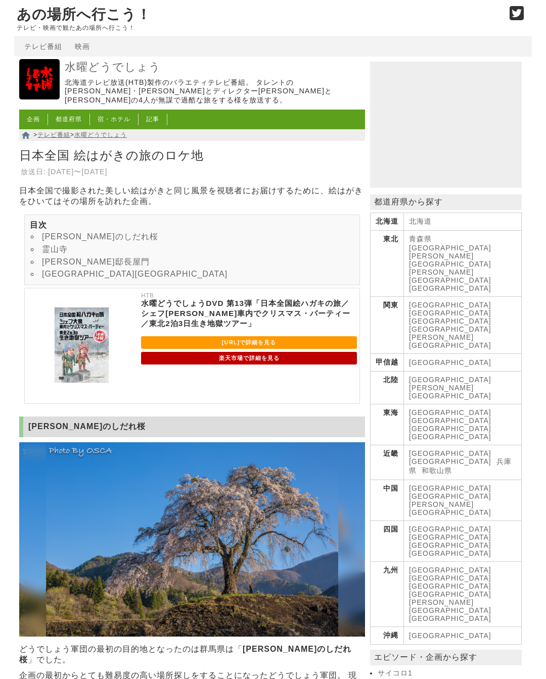 This screenshot has height=679, width=546. I want to click on a: 北海道, so click(420, 221).